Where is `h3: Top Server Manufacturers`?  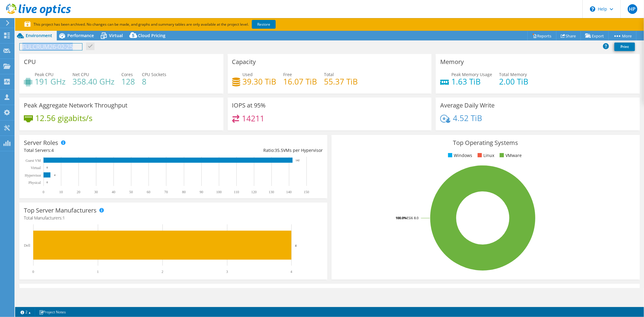
h3: Top Server Manufacturers is located at coordinates (60, 211).